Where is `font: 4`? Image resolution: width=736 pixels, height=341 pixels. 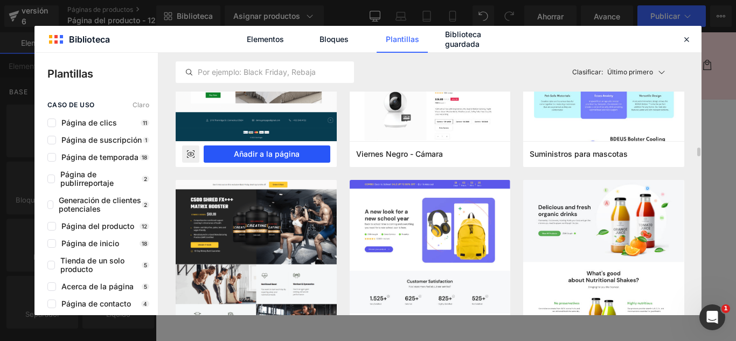 font: 4 is located at coordinates (145, 304).